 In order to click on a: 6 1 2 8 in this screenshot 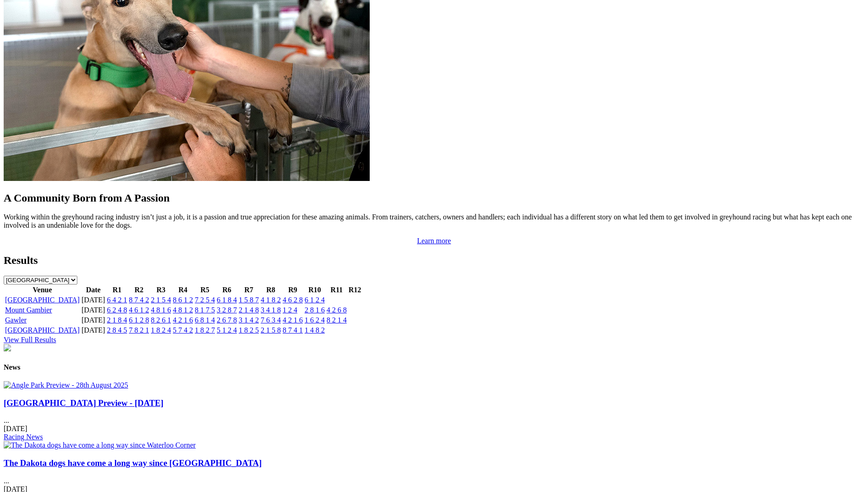, I will do `click(139, 320)`.